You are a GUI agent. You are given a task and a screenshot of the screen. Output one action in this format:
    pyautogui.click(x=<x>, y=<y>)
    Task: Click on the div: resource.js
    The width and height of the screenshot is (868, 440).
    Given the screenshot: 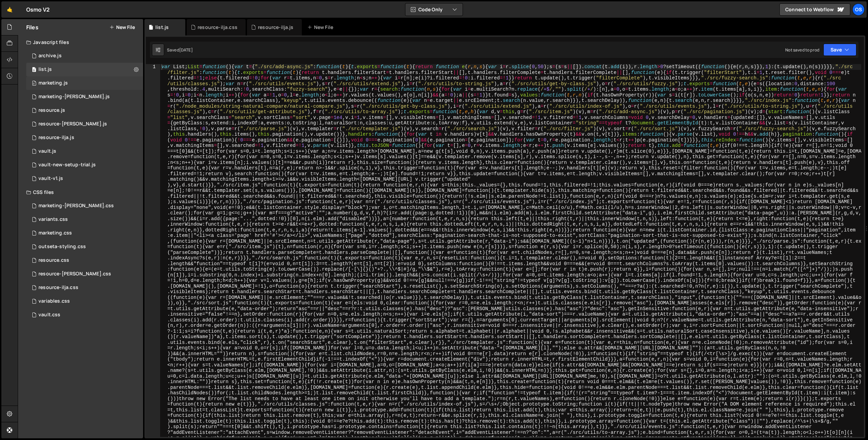 What is the action you would take?
    pyautogui.click(x=51, y=110)
    